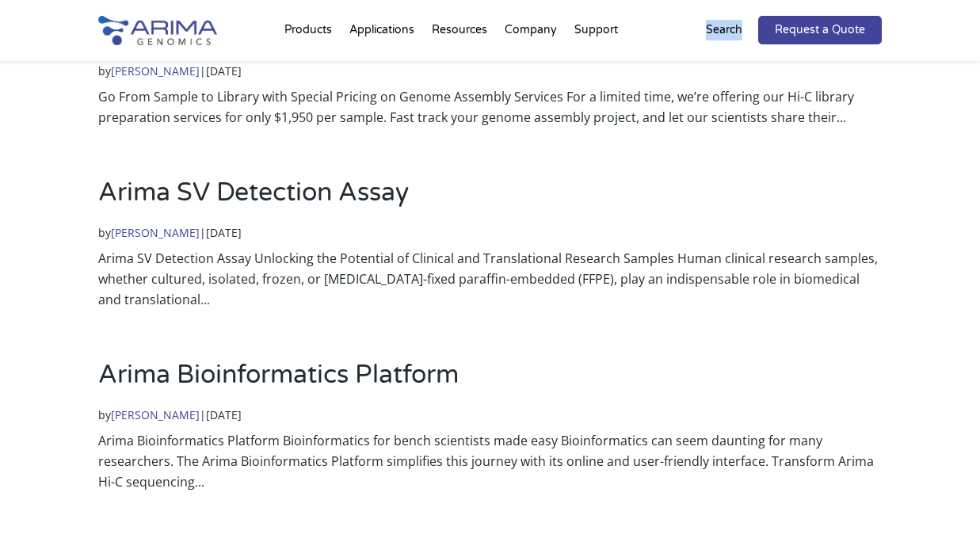 The width and height of the screenshot is (980, 542). Describe the element at coordinates (491, 242) in the screenshot. I see `article: Arima SV Detection Assay Unlocking the Potential of Clinical and Translational Research Samples H...` at that location.